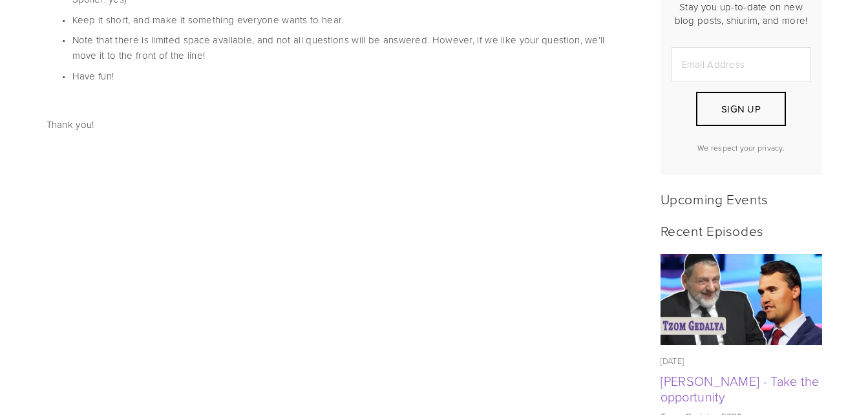 This screenshot has height=415, width=868. I want to click on input: Email Address, so click(741, 64).